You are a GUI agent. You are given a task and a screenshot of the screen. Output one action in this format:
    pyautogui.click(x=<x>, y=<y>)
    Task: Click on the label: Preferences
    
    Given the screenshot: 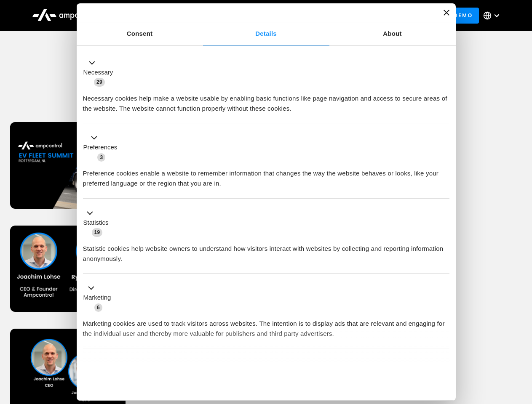 What is the action you would take?
    pyautogui.click(x=100, y=147)
    